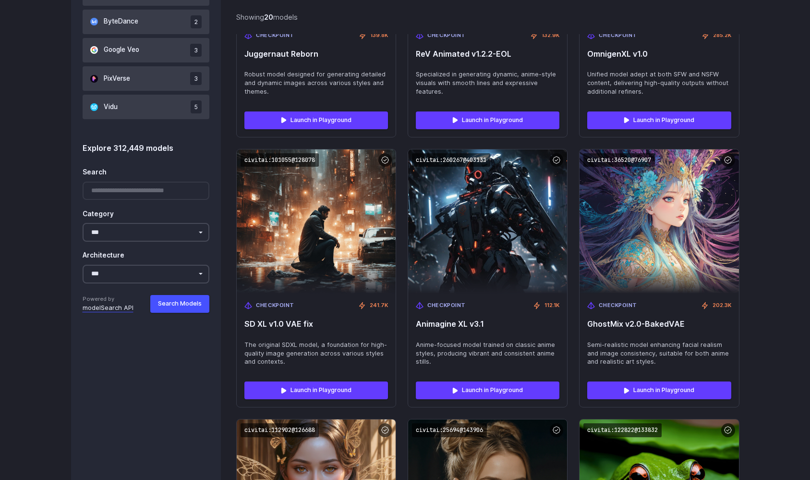  I want to click on button: Search Models, so click(180, 304).